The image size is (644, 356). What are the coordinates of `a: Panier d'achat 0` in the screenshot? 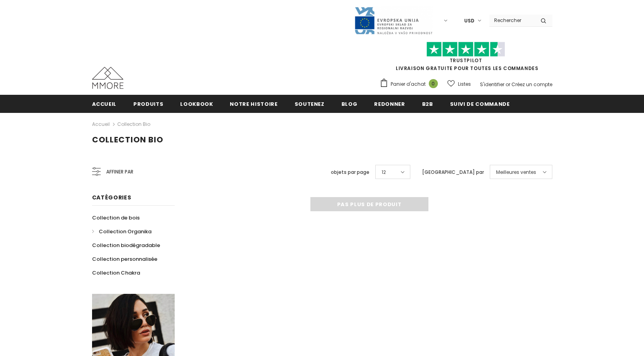 It's located at (410, 84).